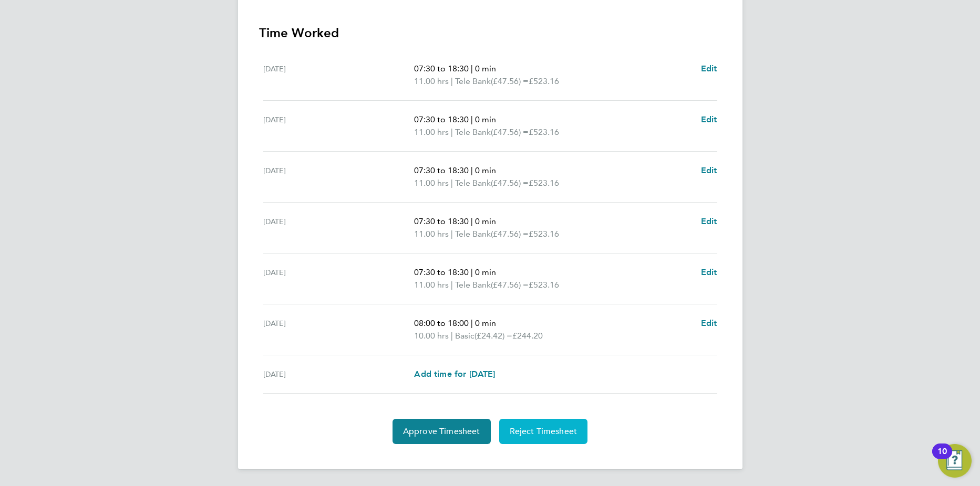 The width and height of the screenshot is (980, 486). Describe the element at coordinates (441, 431) in the screenshot. I see `button: Approve Timesheet` at that location.